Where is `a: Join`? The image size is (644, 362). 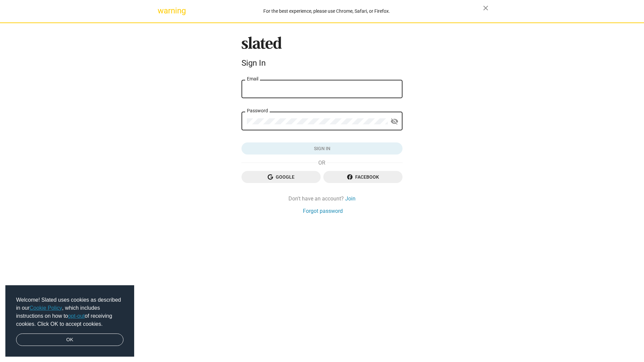 a: Join is located at coordinates (350, 199).